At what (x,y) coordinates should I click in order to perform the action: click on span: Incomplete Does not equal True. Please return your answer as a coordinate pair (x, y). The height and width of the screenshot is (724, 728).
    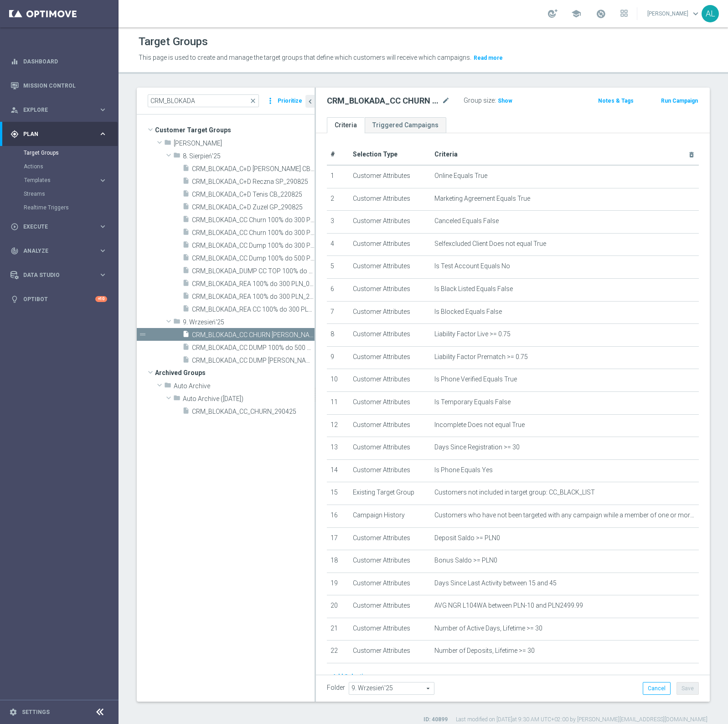
    Looking at the image, I should click on (479, 424).